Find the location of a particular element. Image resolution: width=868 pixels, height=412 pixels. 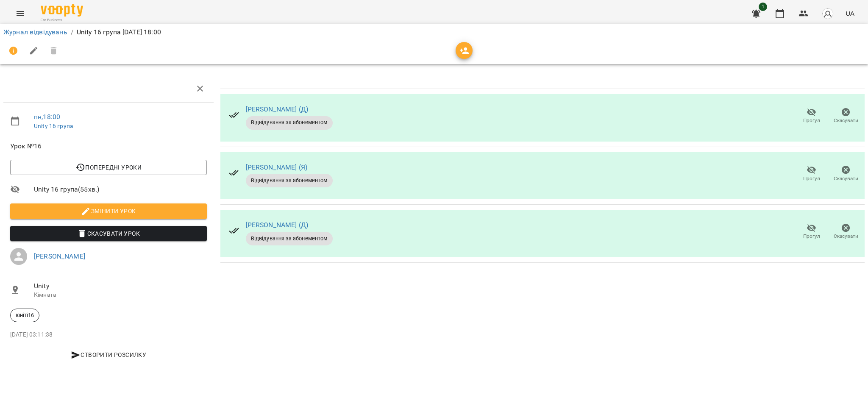

span: Unity is located at coordinates (120, 286).